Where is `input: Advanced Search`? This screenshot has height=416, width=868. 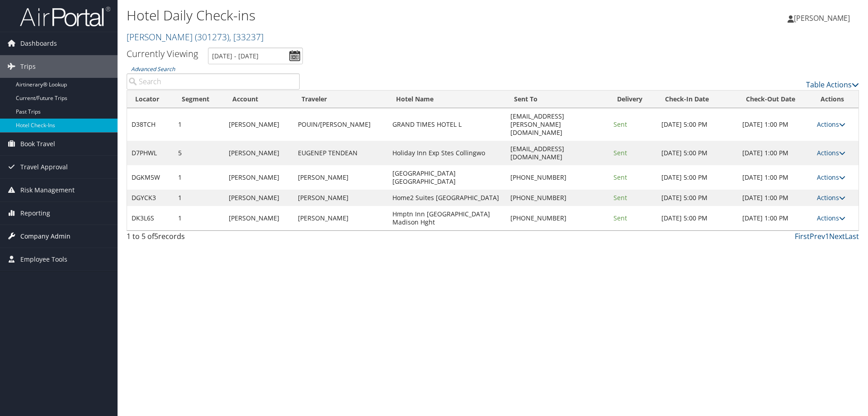
input: Advanced Search is located at coordinates (213, 81).